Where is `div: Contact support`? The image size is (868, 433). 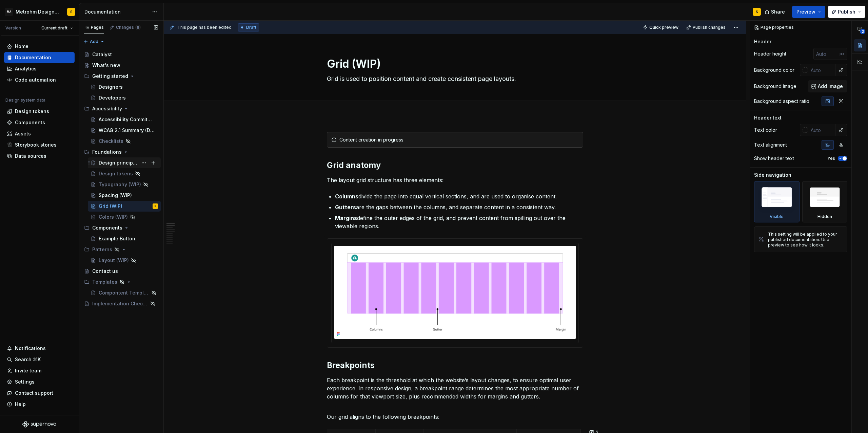
div: Contact support is located at coordinates (34, 393).